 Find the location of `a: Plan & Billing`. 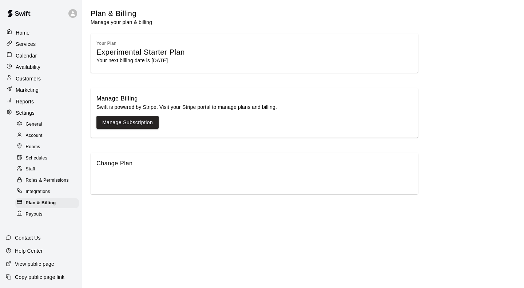

a: Plan & Billing is located at coordinates (48, 203).